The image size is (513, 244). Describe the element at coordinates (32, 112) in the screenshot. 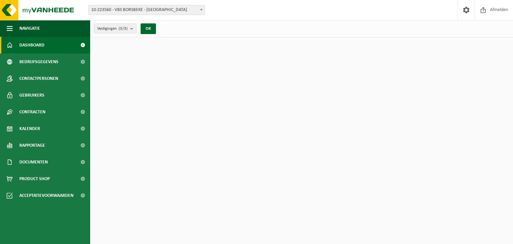

I see `span: Contracten` at that location.